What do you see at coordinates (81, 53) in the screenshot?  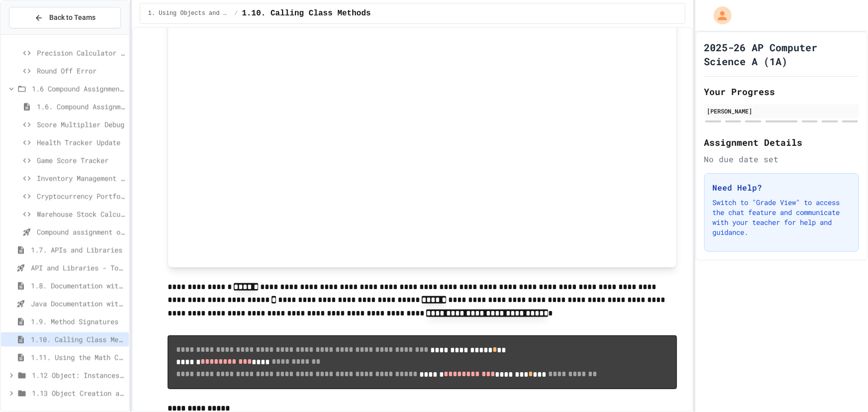 I see `span: Precision Calculator System (Hard)` at bounding box center [81, 53].